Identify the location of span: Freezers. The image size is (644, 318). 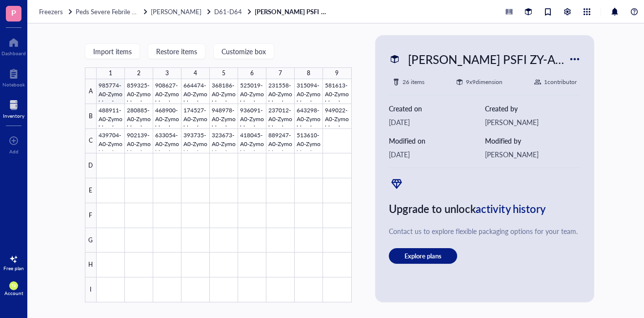
(51, 11).